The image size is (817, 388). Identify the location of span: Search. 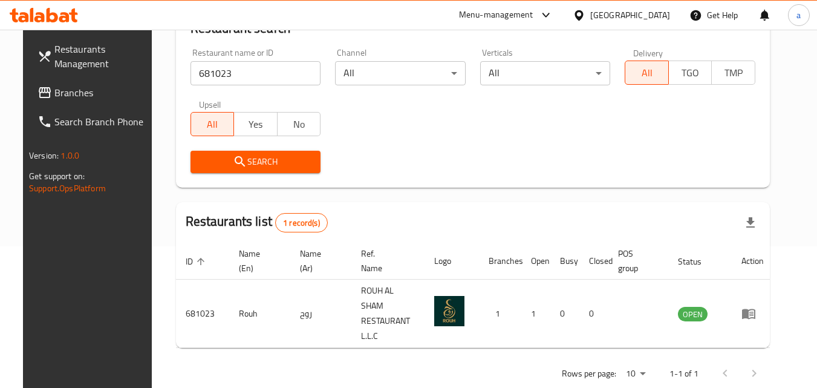
(256, 162).